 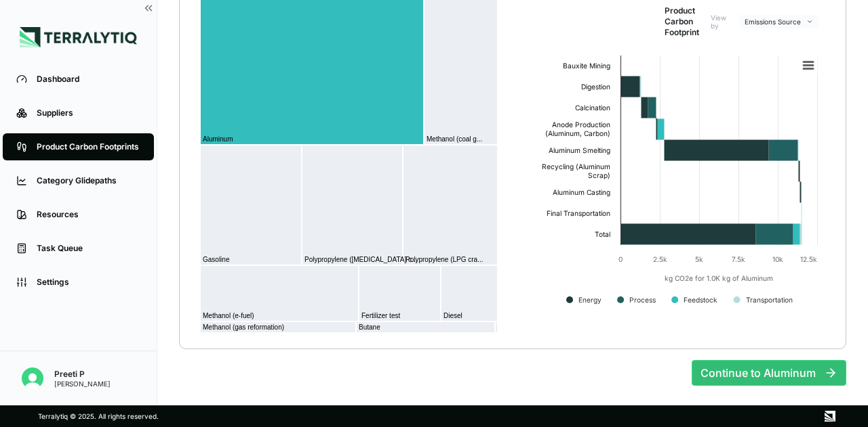 I want to click on text: Feedstock, so click(x=700, y=300).